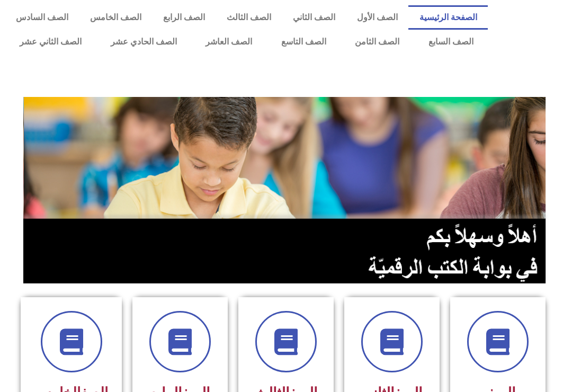 Image resolution: width=572 pixels, height=392 pixels. I want to click on a: الصف الأول, so click(378, 18).